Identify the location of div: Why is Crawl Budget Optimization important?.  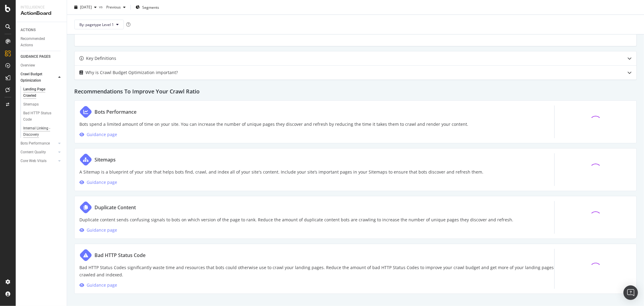
(132, 72).